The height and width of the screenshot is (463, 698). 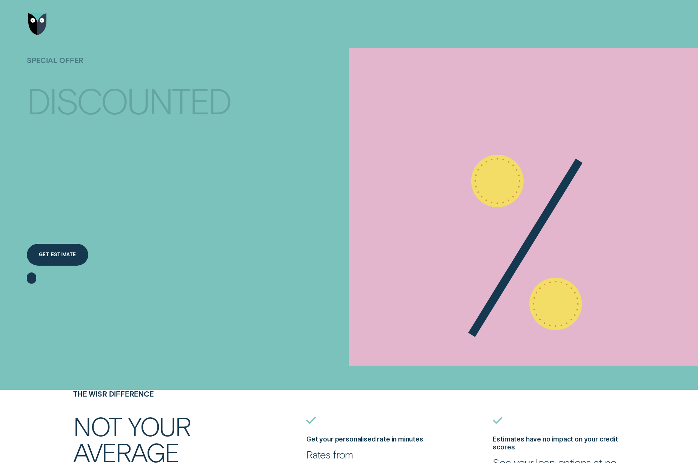 I want to click on h4: Discounted loan rates at Wisr, so click(x=145, y=121).